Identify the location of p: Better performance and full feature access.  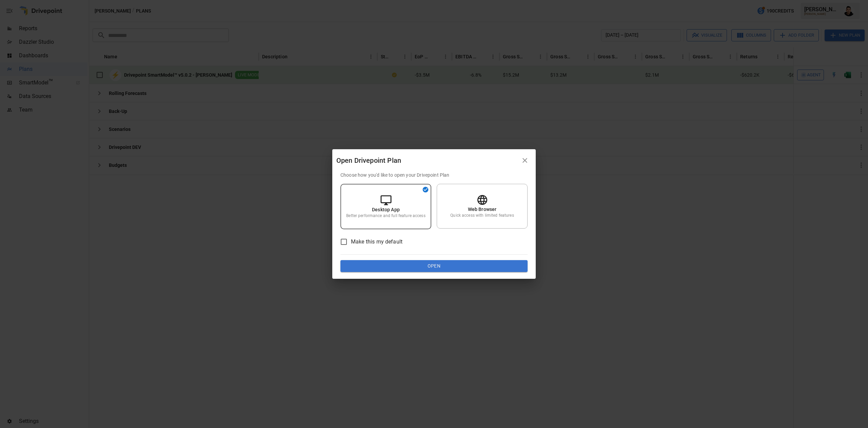
(386, 216).